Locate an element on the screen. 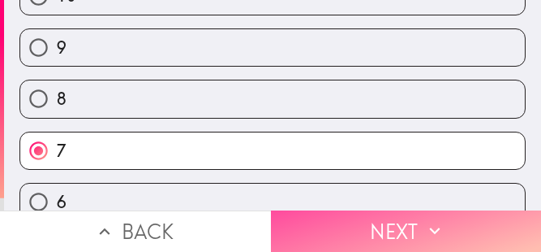 The height and width of the screenshot is (252, 541). button: 9 is located at coordinates (273, 47).